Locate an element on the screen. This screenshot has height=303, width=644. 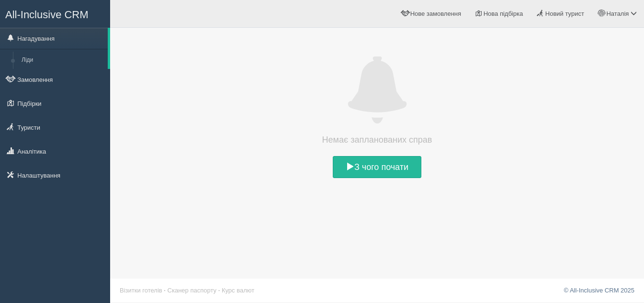
span: Новий турист is located at coordinates (565, 13).